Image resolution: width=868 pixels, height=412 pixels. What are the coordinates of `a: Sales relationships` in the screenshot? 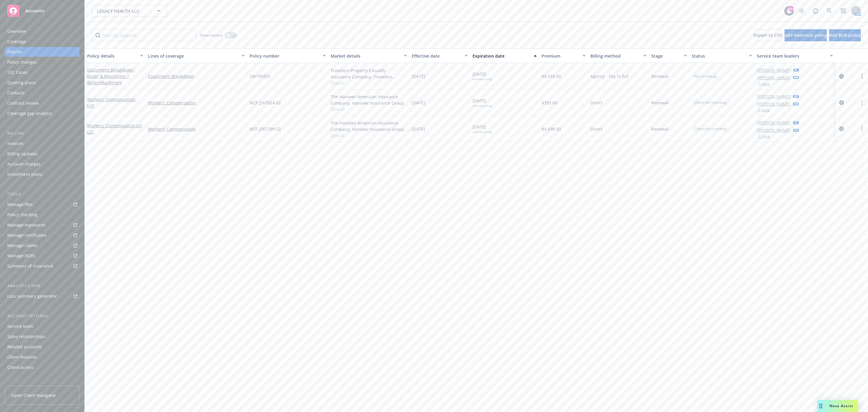 It's located at (42, 337).